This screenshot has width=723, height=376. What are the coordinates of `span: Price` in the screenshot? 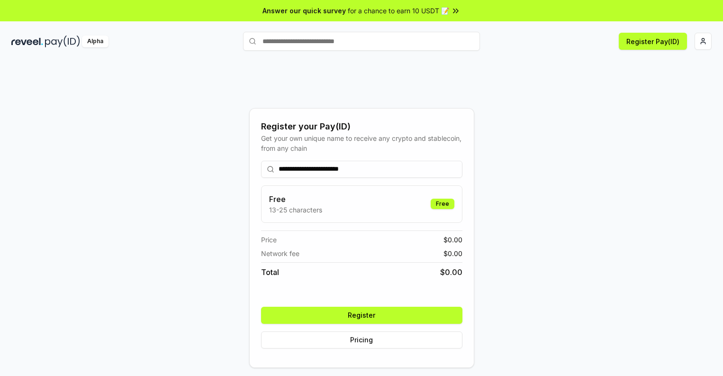 It's located at (268, 239).